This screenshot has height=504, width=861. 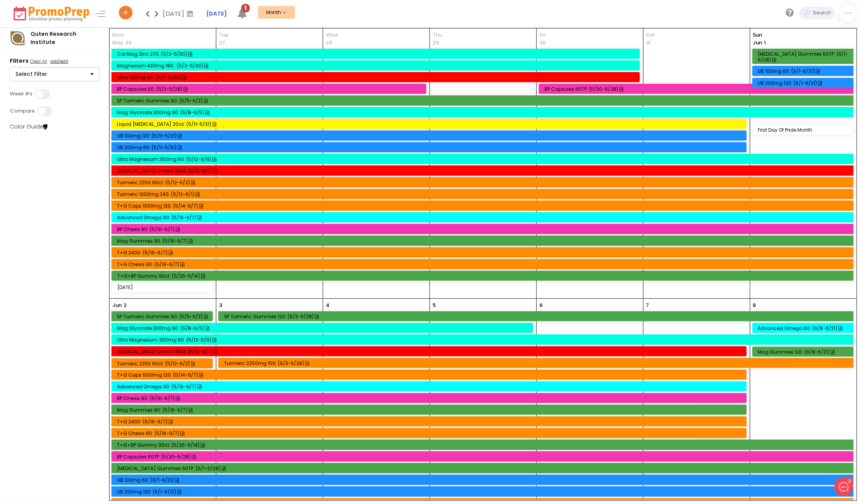 I want to click on span: Tue, so click(x=269, y=35).